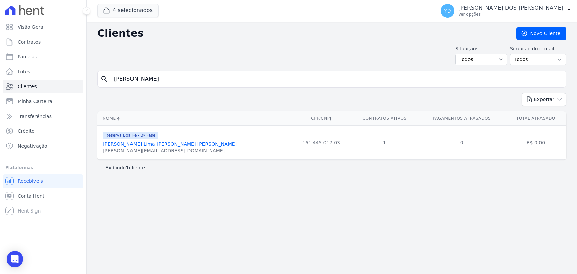  Describe the element at coordinates (535, 142) in the screenshot. I see `td: R$ 0,00` at that location.